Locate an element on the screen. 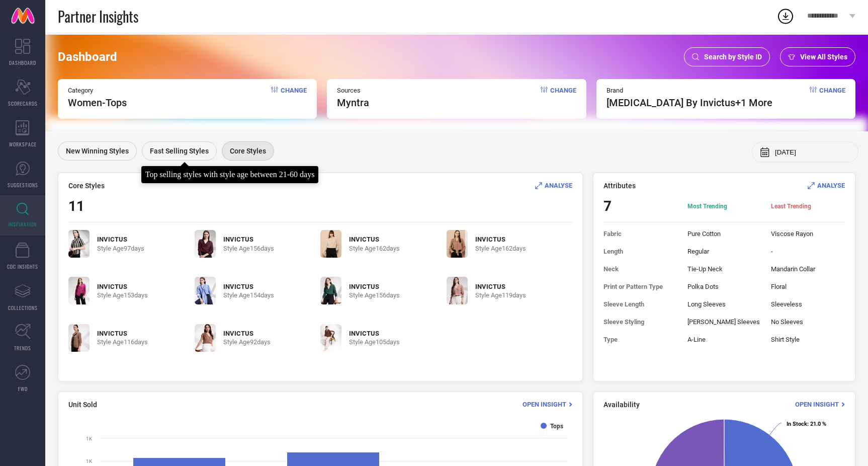 This screenshot has height=466, width=868. img: 171b7125-1b90-434f-a6da-39026672ab9b1744621907281-her-by-invictus-Women-Tops-8271744621906566-1.jpg is located at coordinates (205, 291).